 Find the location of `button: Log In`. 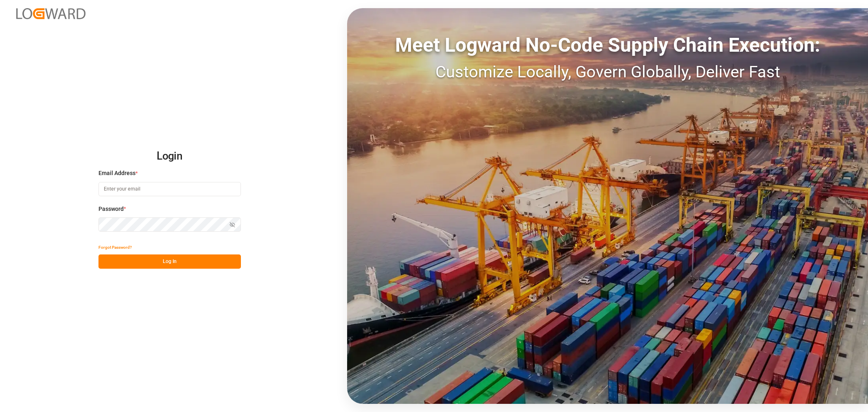

button: Log In is located at coordinates (170, 262).